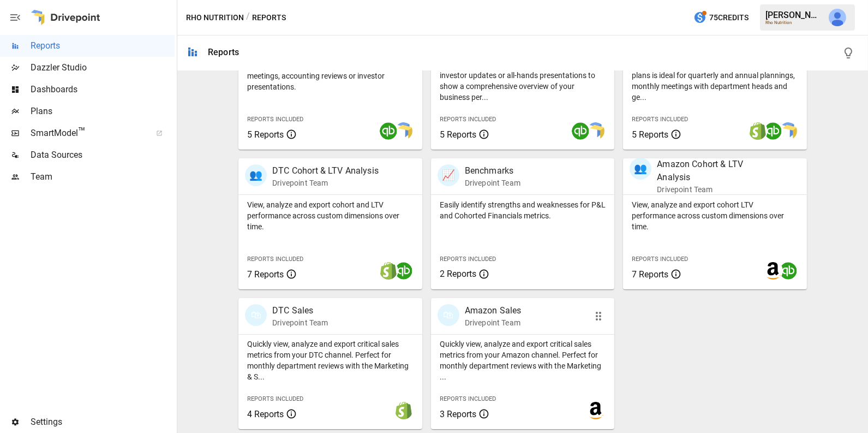  I want to click on p: Amazon Cohort & LTV Analysis, so click(715, 171).